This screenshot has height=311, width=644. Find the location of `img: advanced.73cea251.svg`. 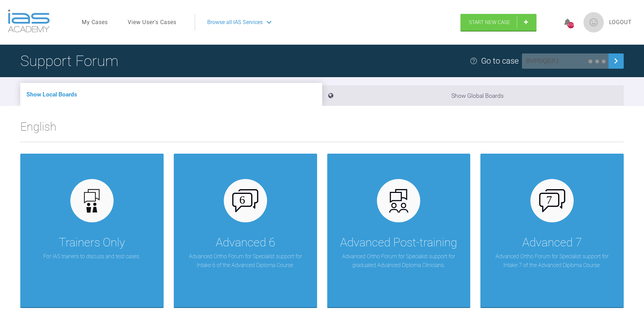

img: advanced.73cea251.svg is located at coordinates (399, 201).